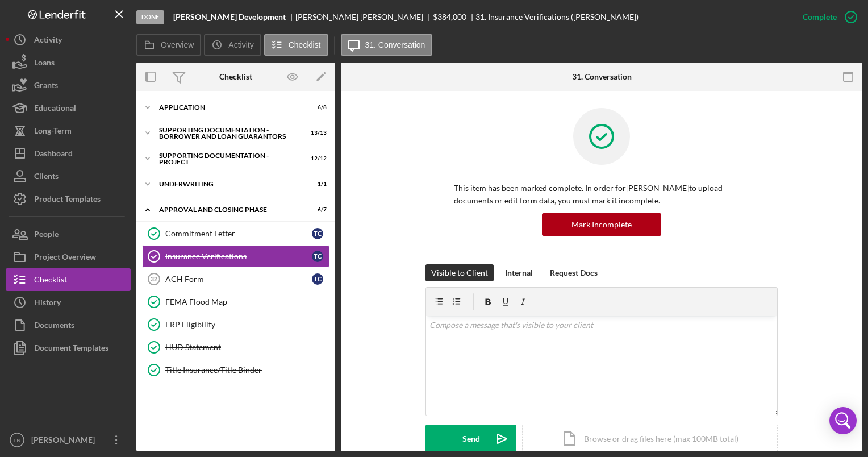  I want to click on div: Underwriting, so click(228, 184).